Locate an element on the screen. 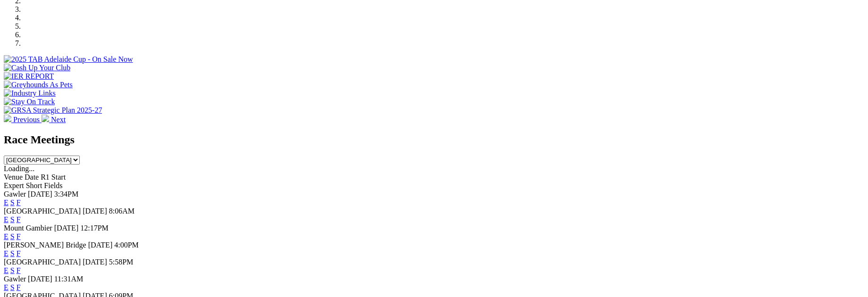 This screenshot has height=297, width=868. span: 3:34PM is located at coordinates (66, 194).